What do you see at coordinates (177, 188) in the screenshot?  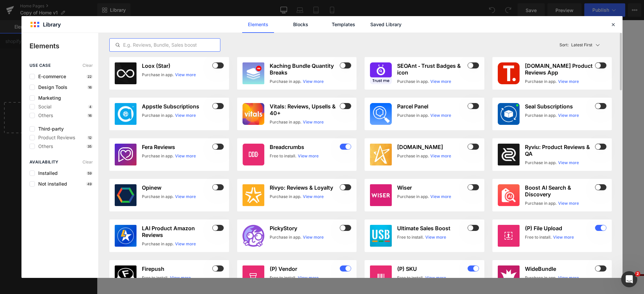 I see `h3: Opinew` at bounding box center [177, 188].